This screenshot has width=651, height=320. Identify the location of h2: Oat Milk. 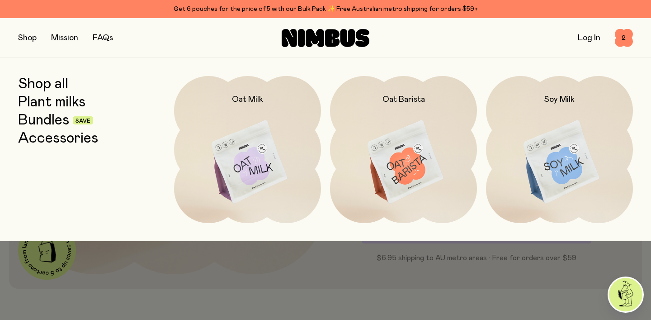
(247, 100).